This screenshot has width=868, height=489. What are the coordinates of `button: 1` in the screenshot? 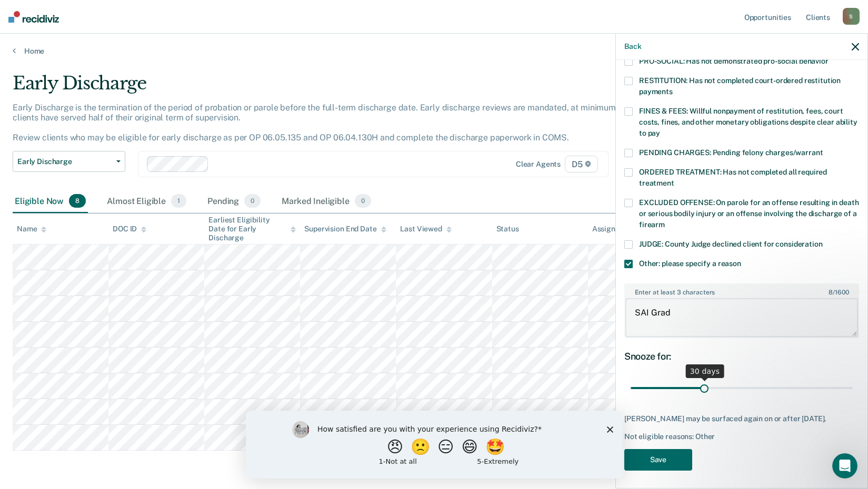 It's located at (150, 36).